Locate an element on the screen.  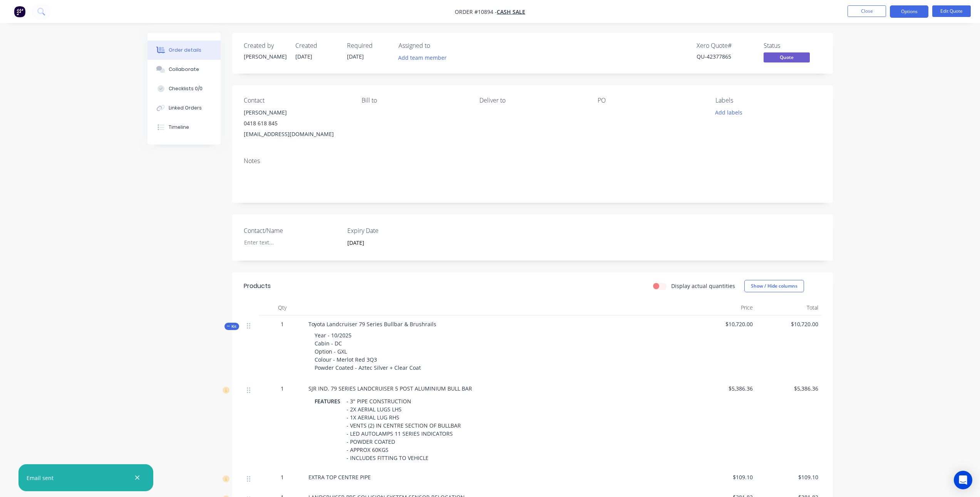
div: Xero Quote # is located at coordinates (726, 45).